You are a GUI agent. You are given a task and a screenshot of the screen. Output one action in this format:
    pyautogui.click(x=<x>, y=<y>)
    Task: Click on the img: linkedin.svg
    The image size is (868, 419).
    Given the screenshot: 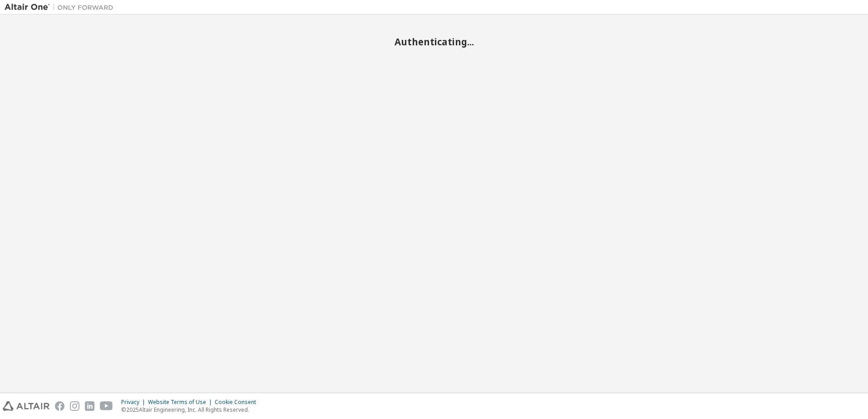 What is the action you would take?
    pyautogui.click(x=89, y=406)
    